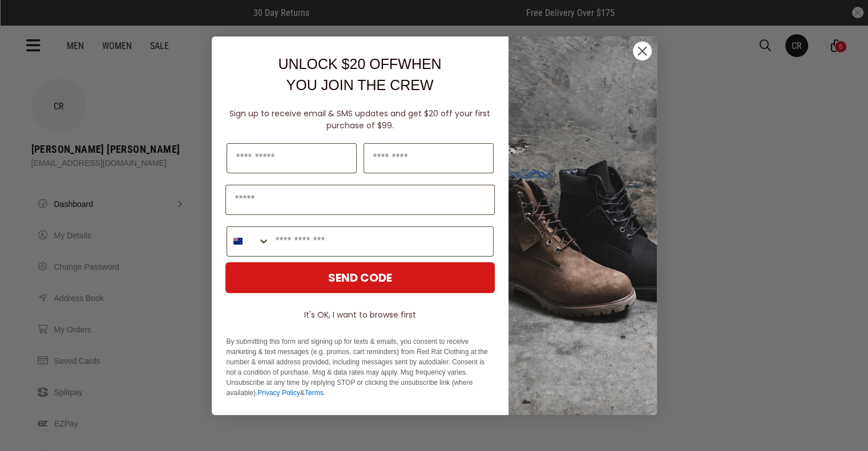  What do you see at coordinates (360, 85) in the screenshot?
I see `span: YOU JOIN THE CREW` at bounding box center [360, 85].